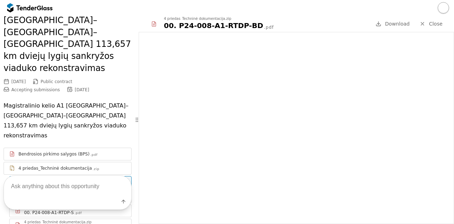  Describe the element at coordinates (35, 90) in the screenshot. I see `span: Accepting submissions` at that location.